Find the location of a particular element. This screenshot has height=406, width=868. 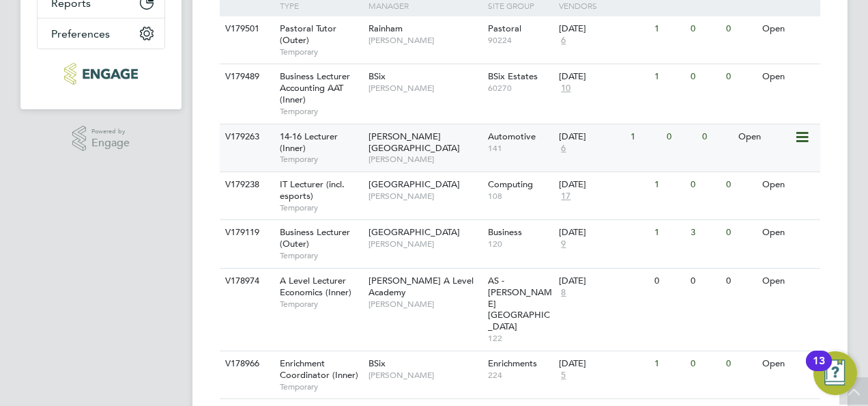

span: A Level Lecturer Economics (Inner) is located at coordinates (315, 286).